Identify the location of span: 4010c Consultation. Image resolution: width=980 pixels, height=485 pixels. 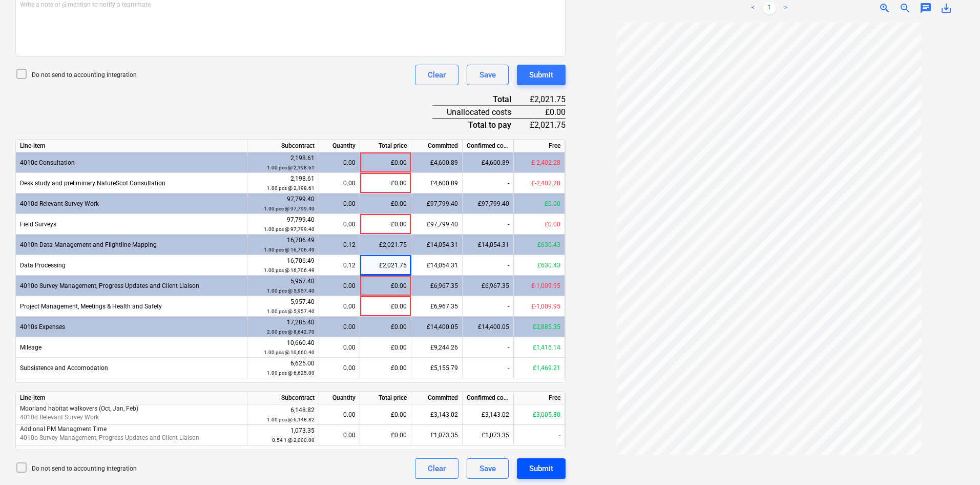
(47, 163).